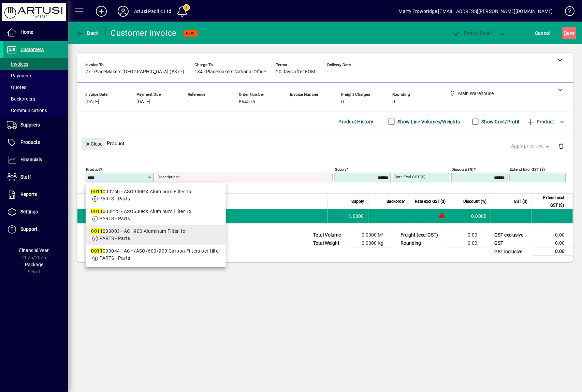  Describe the element at coordinates (26, 32) in the screenshot. I see `span: Home` at that location.